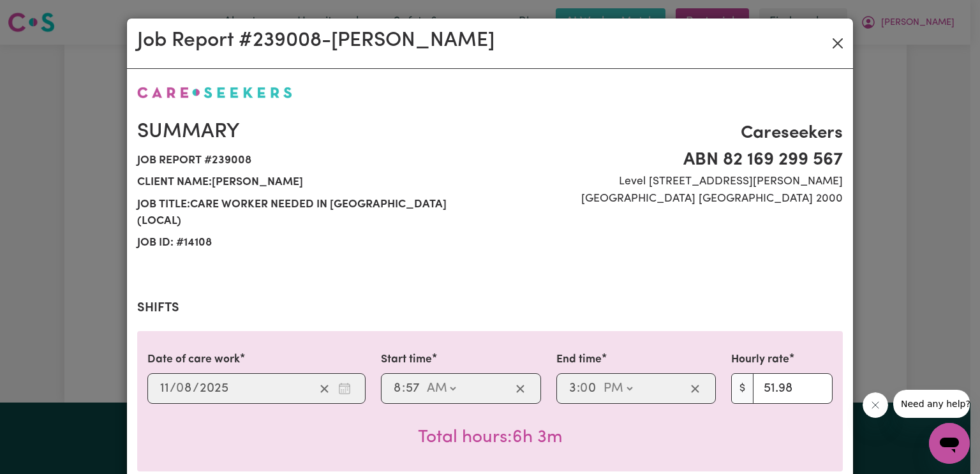  What do you see at coordinates (490, 309) in the screenshot?
I see `h2: Shifts` at bounding box center [490, 309].